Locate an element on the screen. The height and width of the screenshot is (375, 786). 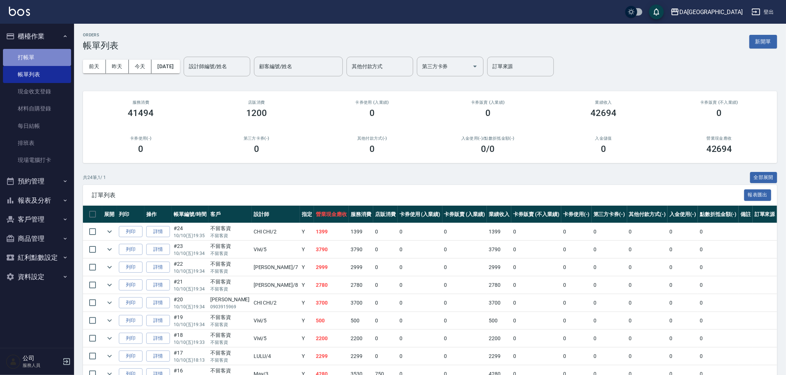
th: 營業現金應收 is located at coordinates (332, 214).